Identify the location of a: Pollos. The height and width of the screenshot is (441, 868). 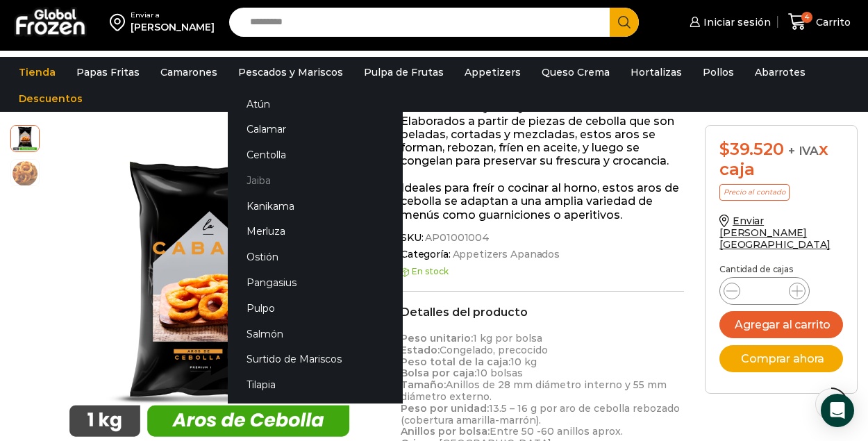
(718, 72).